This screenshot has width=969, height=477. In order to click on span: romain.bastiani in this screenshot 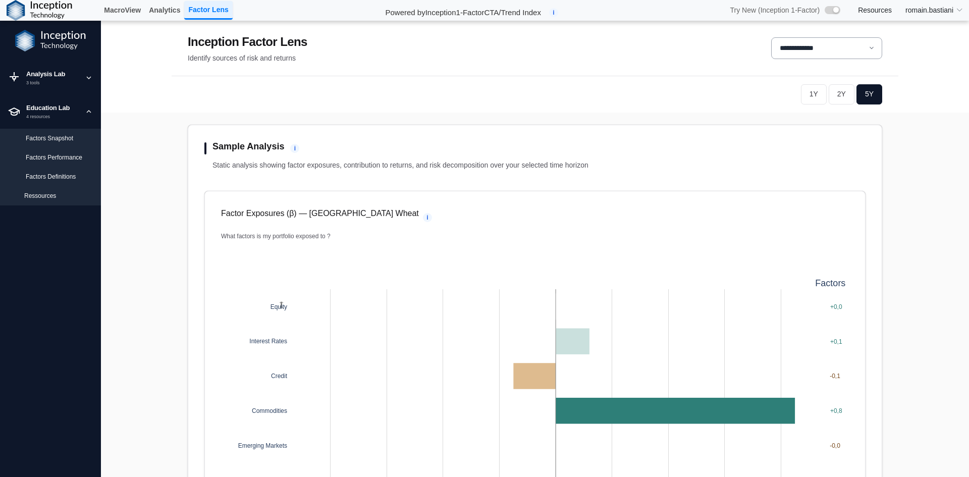, I will do `click(930, 10)`.